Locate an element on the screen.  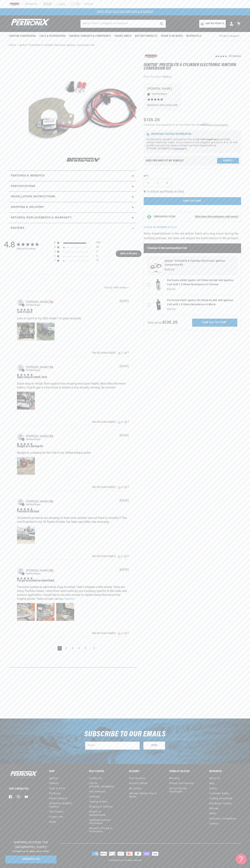
p: All Electronic Ignition Conversion Kits are ground kits unless otherwise noted. If you need a 6-v... is located at coordinates (192, 144).